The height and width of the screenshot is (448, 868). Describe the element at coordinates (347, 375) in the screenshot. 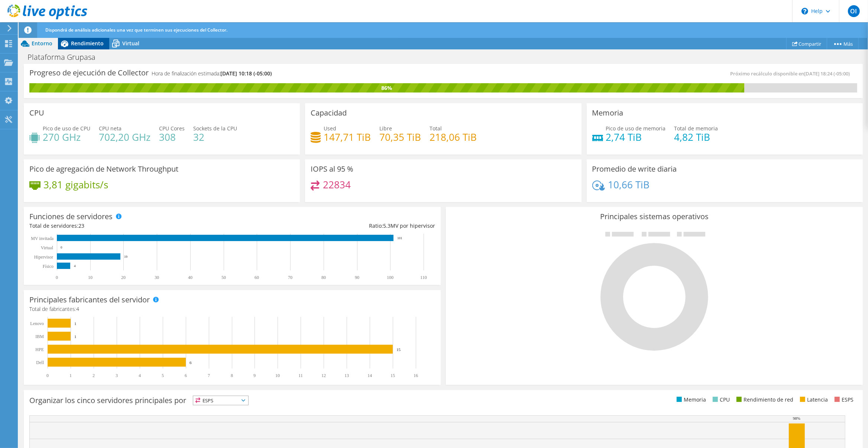

I see `text: 13` at that location.